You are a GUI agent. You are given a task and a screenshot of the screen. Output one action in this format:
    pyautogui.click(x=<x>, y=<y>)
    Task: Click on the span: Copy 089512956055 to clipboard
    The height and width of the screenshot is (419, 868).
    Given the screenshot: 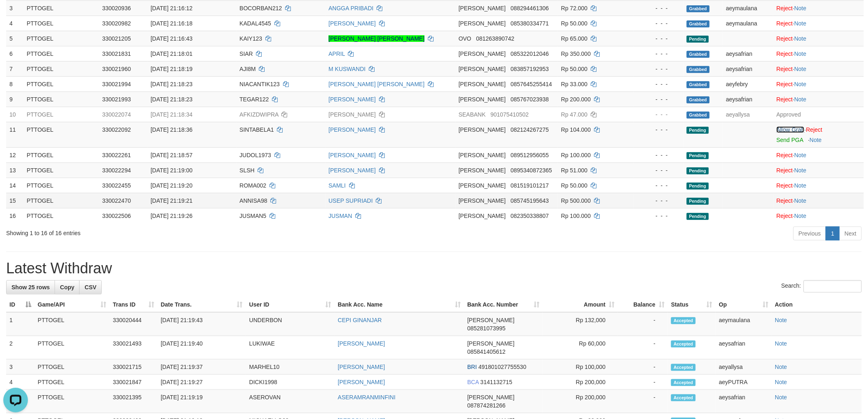 What is the action you would take?
    pyautogui.click(x=530, y=155)
    